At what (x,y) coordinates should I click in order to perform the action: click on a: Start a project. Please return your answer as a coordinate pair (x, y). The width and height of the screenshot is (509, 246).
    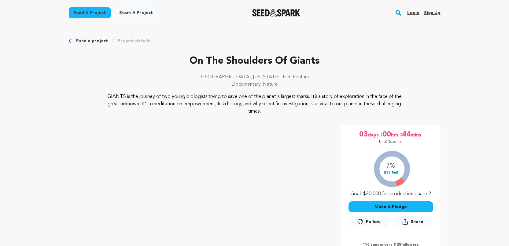
    Looking at the image, I should click on (136, 13).